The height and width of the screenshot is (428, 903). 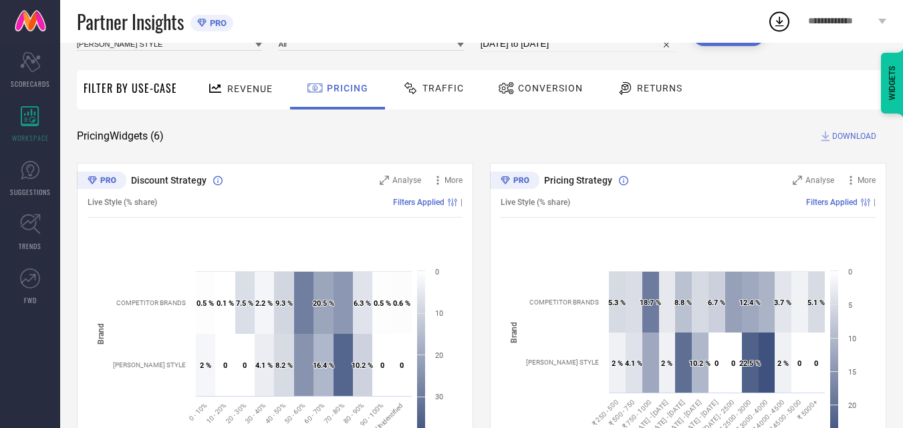 What do you see at coordinates (264, 303) in the screenshot?
I see `text: 2.2 %` at bounding box center [264, 303].